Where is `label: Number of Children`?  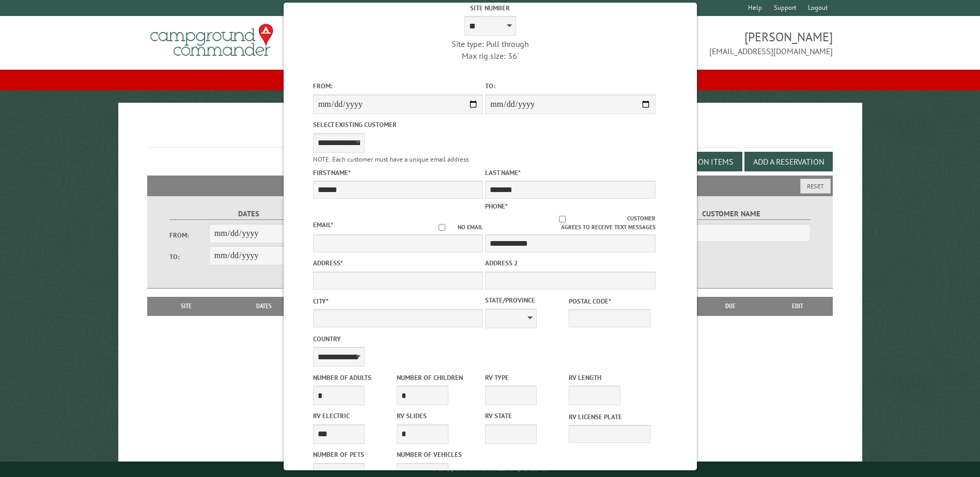
label: Number of Children is located at coordinates (437, 377).